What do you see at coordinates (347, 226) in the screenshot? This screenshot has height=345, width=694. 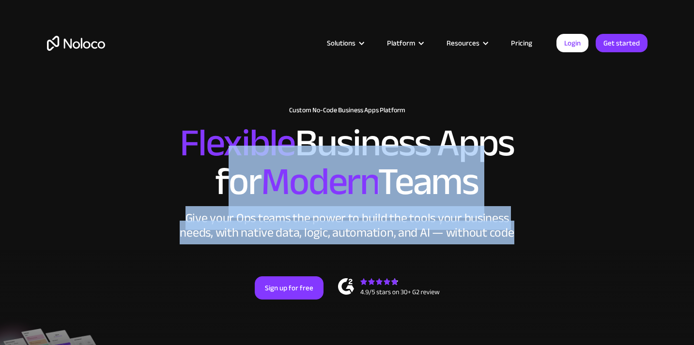 I see `div: Give your Ops teams the power to build the tools your business needs, with native data, logic, au...` at bounding box center [347, 226].